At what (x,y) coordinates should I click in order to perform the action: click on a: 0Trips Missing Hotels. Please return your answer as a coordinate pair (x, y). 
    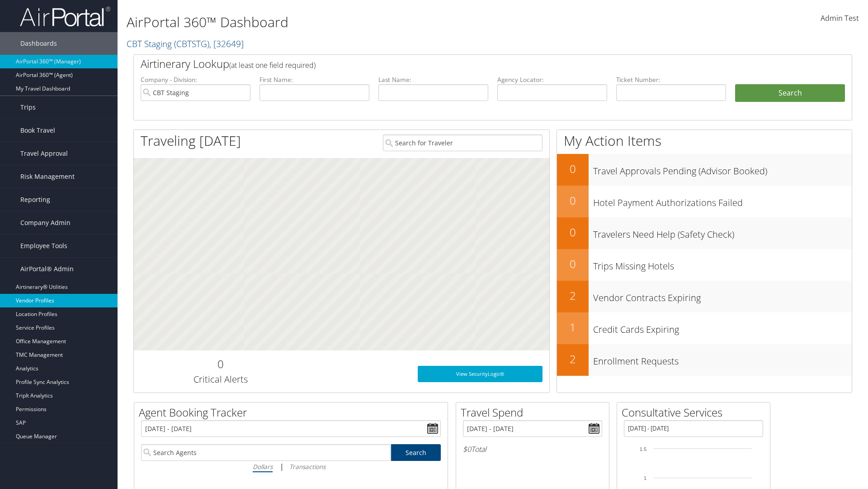
    Looking at the image, I should click on (705, 265).